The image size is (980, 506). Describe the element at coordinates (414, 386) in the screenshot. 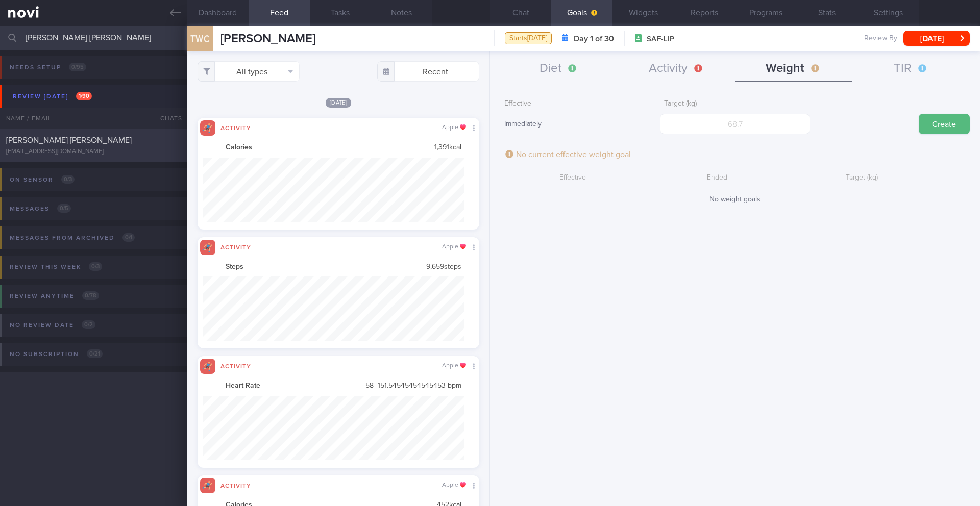

I see `span: 58 - 151.54545454545453 bpm` at that location.